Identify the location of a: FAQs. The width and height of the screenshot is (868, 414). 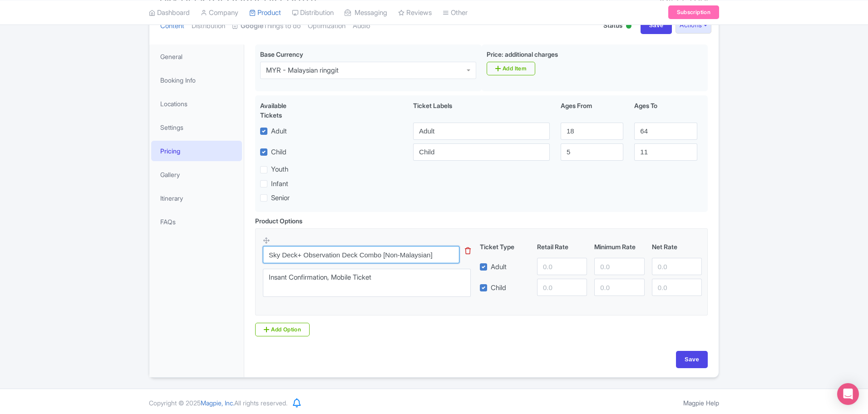
(197, 222).